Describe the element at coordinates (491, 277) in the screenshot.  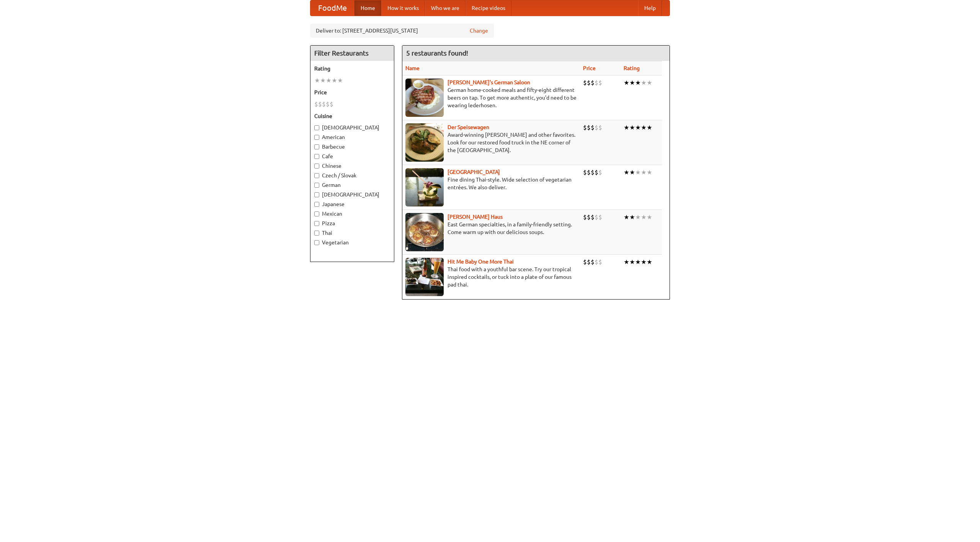
I see `p: Thai food with a youthful bar scene. Try our tropical inspired cocktails, or tuck into a plate of...` at that location.